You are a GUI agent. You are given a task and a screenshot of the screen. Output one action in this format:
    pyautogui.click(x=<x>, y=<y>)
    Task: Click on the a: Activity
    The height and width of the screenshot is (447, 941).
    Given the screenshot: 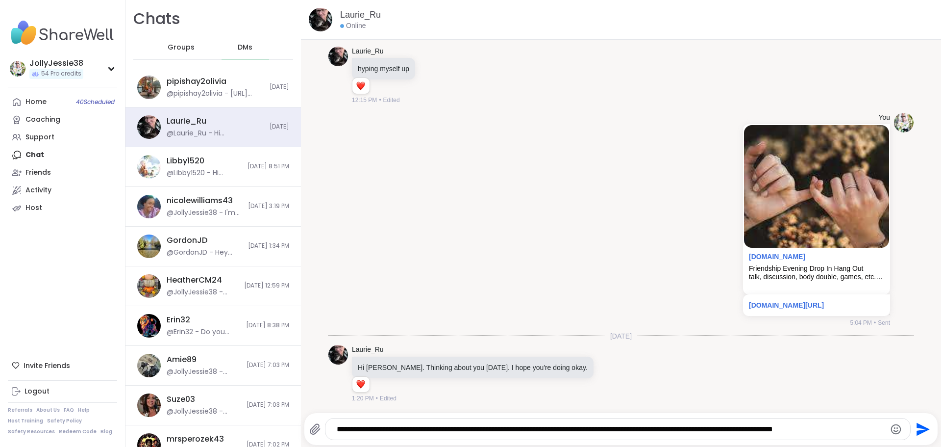 What is the action you would take?
    pyautogui.click(x=62, y=190)
    